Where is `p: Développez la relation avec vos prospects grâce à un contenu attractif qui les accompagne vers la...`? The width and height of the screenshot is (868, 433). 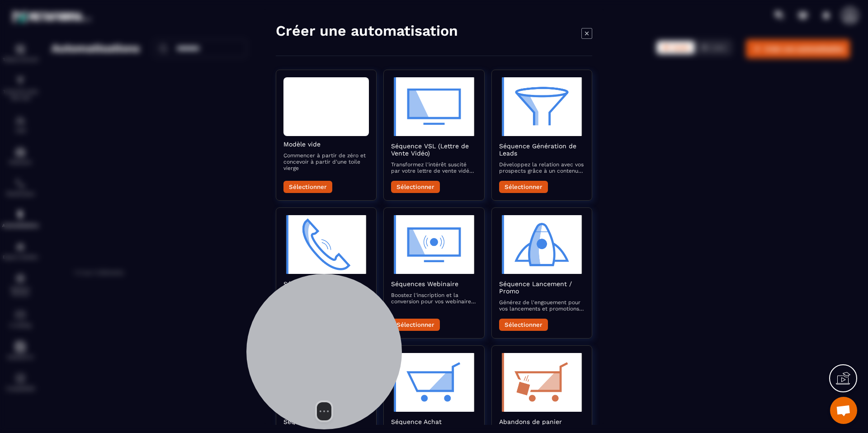
p: Développez la relation avec vos prospects grâce à un contenu attractif qui les accompagne vers la... is located at coordinates (542, 168).